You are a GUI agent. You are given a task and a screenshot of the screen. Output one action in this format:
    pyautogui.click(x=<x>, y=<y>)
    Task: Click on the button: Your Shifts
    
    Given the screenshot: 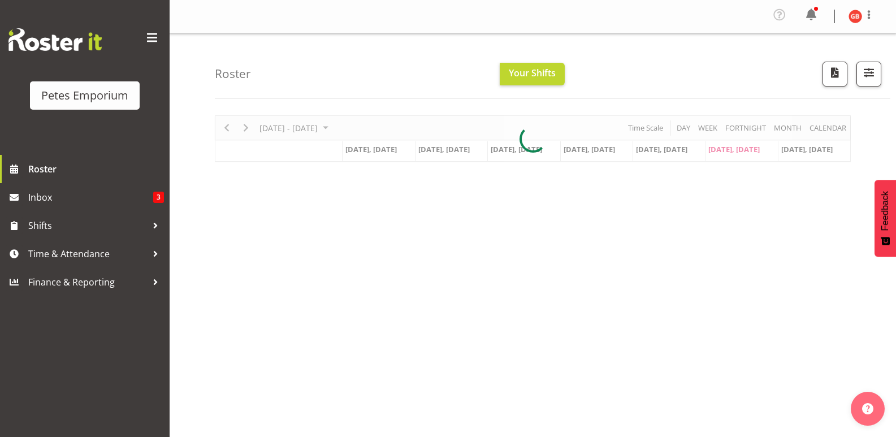 What is the action you would take?
    pyautogui.click(x=532, y=74)
    